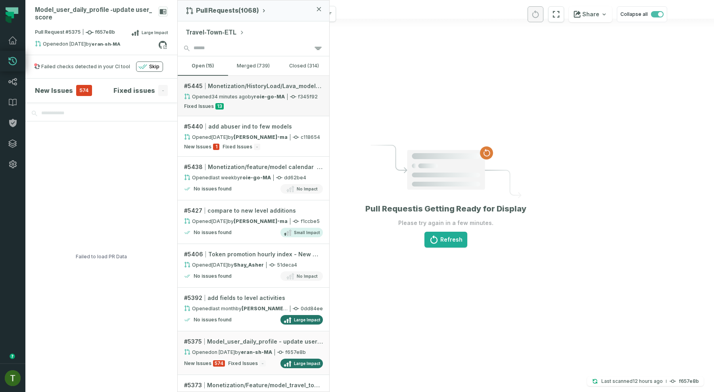 The width and height of the screenshot is (714, 392). I want to click on div: Failed checks detected in your CI tool, so click(86, 67).